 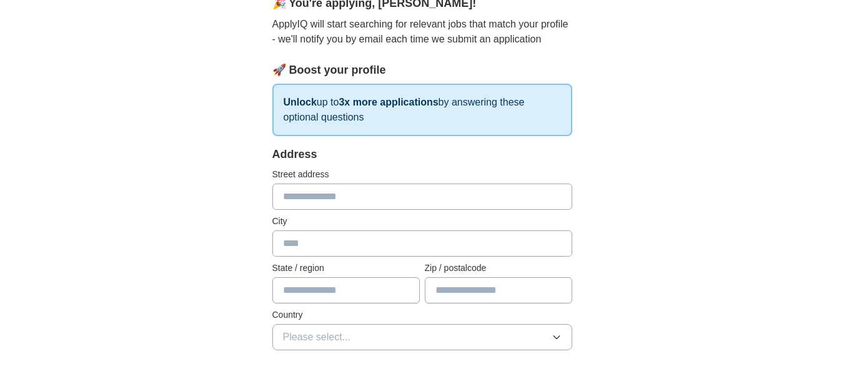 What do you see at coordinates (346, 268) in the screenshot?
I see `label: State / region` at bounding box center [346, 268].